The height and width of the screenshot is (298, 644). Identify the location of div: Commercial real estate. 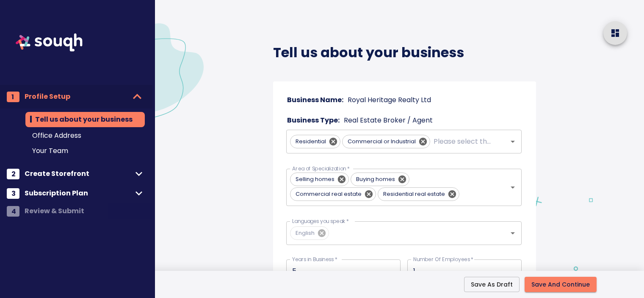
(333, 194).